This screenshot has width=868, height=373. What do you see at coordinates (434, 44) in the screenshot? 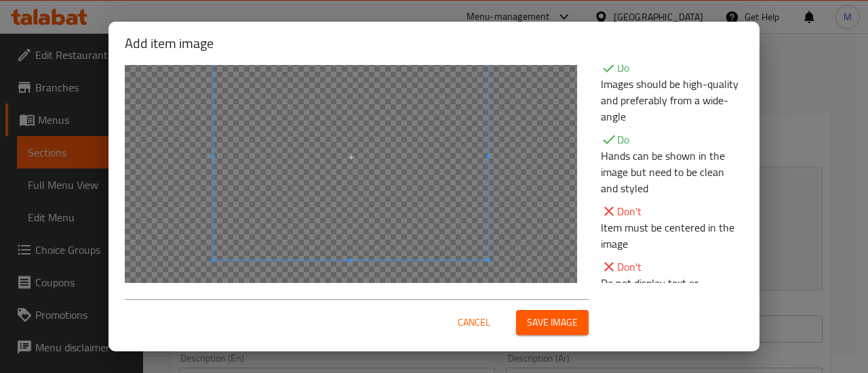
I see `h2: Add item image` at bounding box center [434, 44].